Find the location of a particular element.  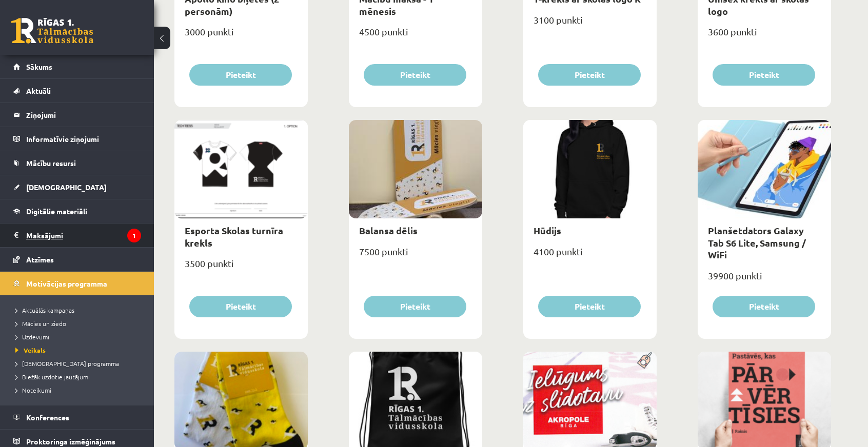

div: 3500 punkti is located at coordinates (241, 268).